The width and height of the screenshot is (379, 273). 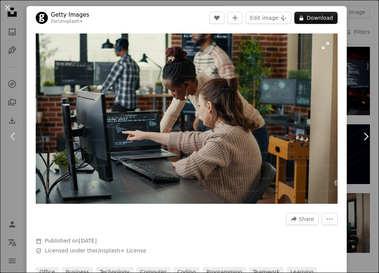 What do you see at coordinates (217, 18) in the screenshot?
I see `button: Like` at bounding box center [217, 18].